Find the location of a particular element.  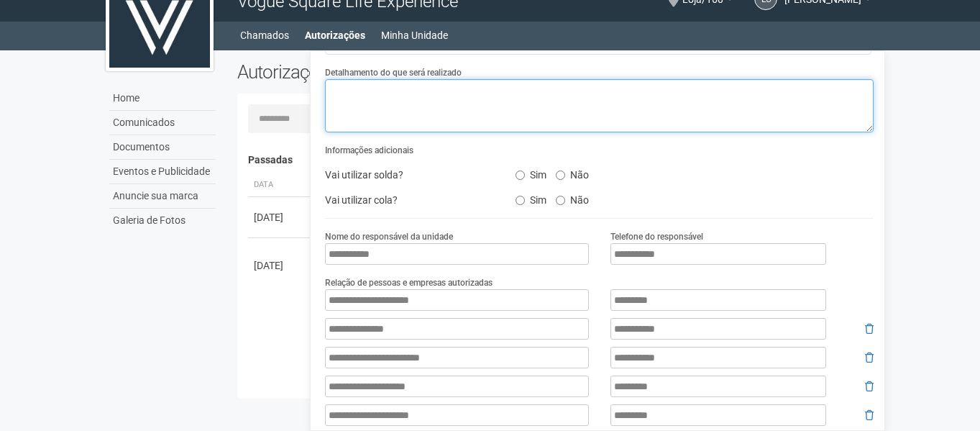

a: Home is located at coordinates (162, 99).